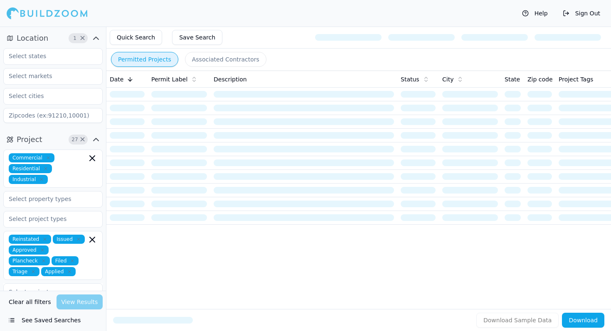 The image size is (611, 331). I want to click on button: Download, so click(583, 320).